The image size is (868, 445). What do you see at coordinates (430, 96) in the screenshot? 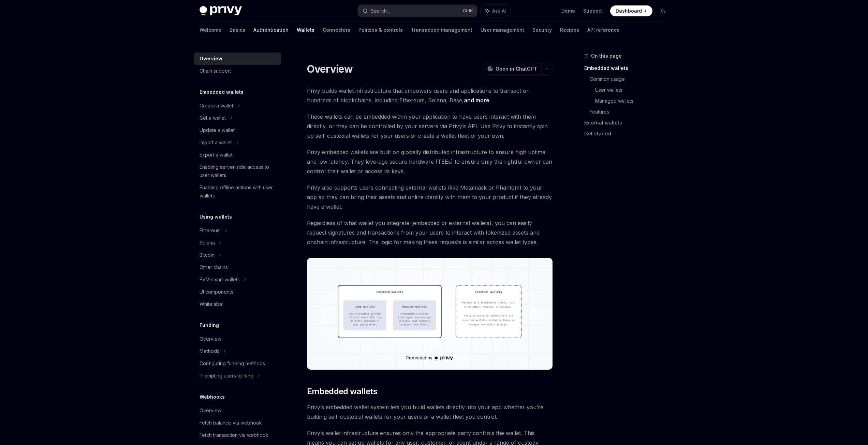
I see `span: Privy builds wallet infrastructure that empowers users and applications to transact on hundreds o...` at bounding box center [430, 96].